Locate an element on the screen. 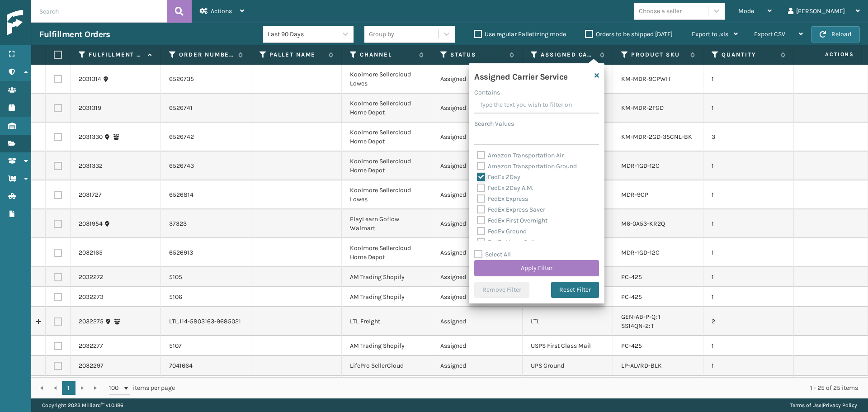 This screenshot has width=868, height=412. td: 7041664 is located at coordinates (206, 366).